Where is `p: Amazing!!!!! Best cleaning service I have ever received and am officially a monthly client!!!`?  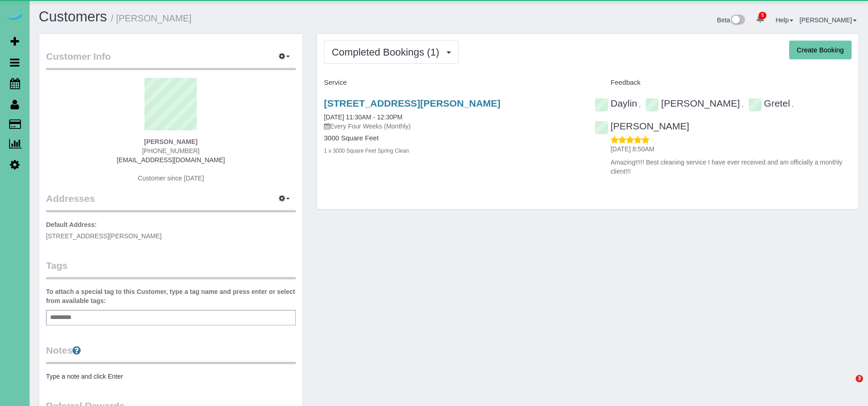
p: Amazing!!!!! Best cleaning service I have ever received and am officially a monthly client!!! is located at coordinates (731, 167).